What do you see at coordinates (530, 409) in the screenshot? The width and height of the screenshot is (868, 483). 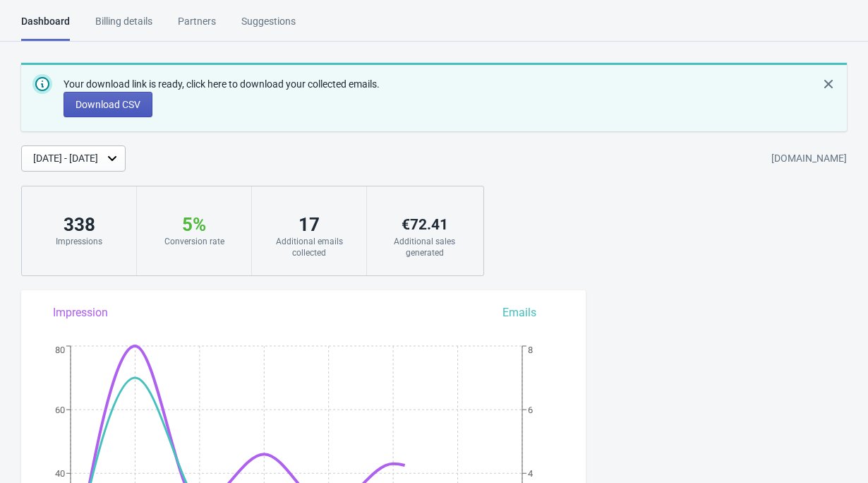 I see `tspan: 6` at bounding box center [530, 409].